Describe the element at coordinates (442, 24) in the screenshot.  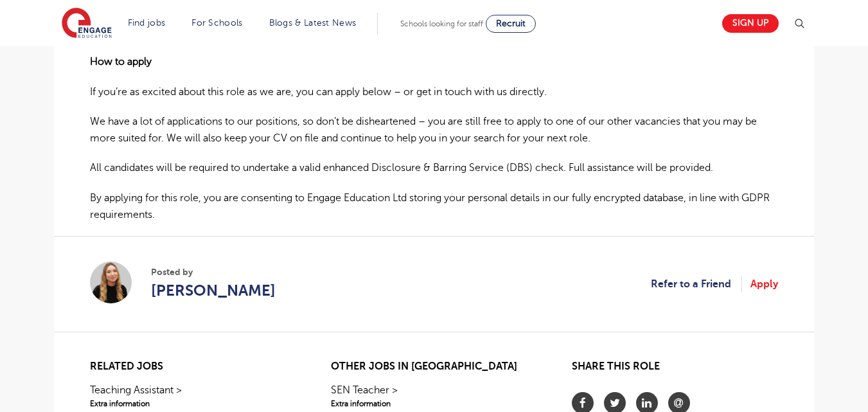
I see `span: Schools looking for staff` at that location.